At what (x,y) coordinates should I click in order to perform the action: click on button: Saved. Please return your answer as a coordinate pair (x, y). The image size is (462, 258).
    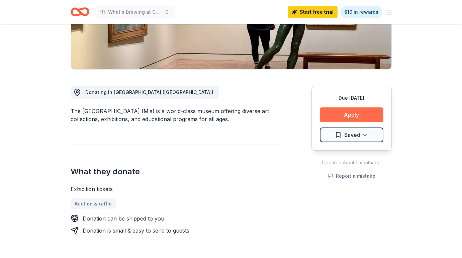
    Looking at the image, I should click on (352, 135).